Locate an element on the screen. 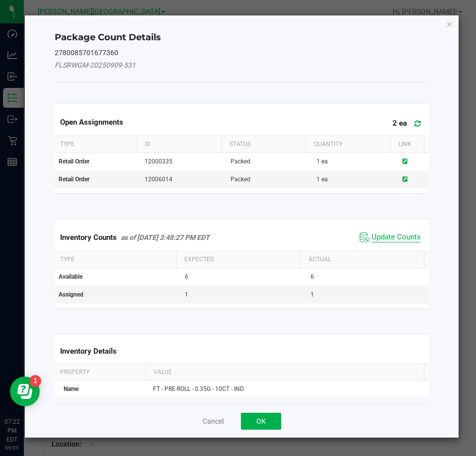 The width and height of the screenshot is (476, 456). h5: 2780085701677360 is located at coordinates (242, 53).